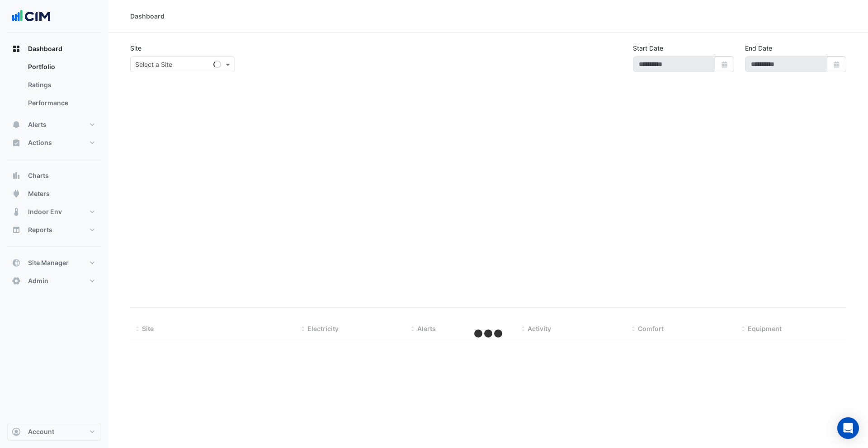  Describe the element at coordinates (54, 49) in the screenshot. I see `button: Dashboard` at that location.